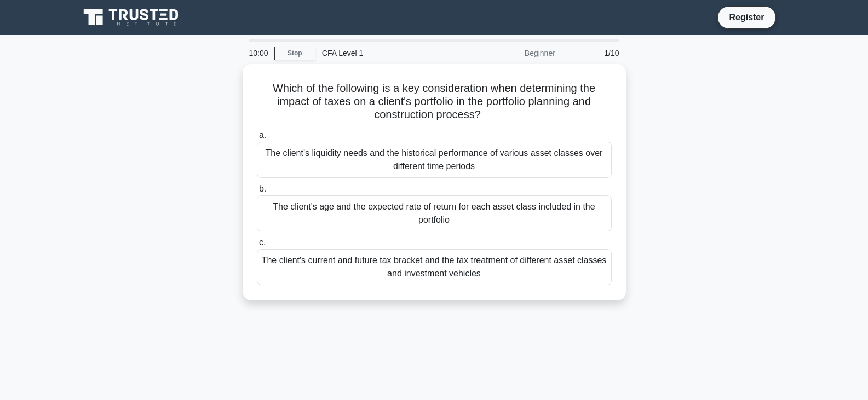  I want to click on a: Register, so click(746, 17).